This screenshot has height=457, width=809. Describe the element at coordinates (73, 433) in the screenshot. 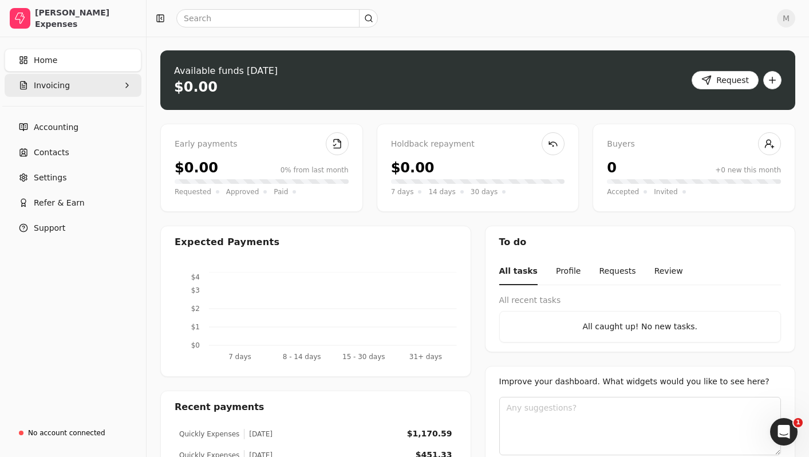

I see `a: No account connected` at that location.